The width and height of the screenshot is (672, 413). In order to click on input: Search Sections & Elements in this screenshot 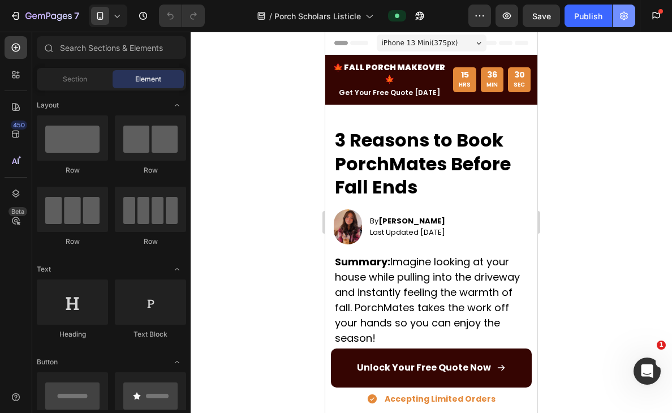, I will do `click(111, 48)`.